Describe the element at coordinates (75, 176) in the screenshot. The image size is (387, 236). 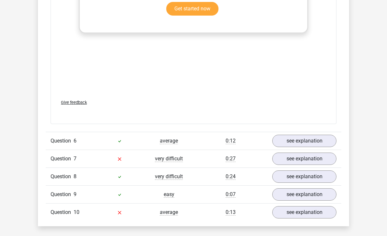
I see `span: 8` at that location.